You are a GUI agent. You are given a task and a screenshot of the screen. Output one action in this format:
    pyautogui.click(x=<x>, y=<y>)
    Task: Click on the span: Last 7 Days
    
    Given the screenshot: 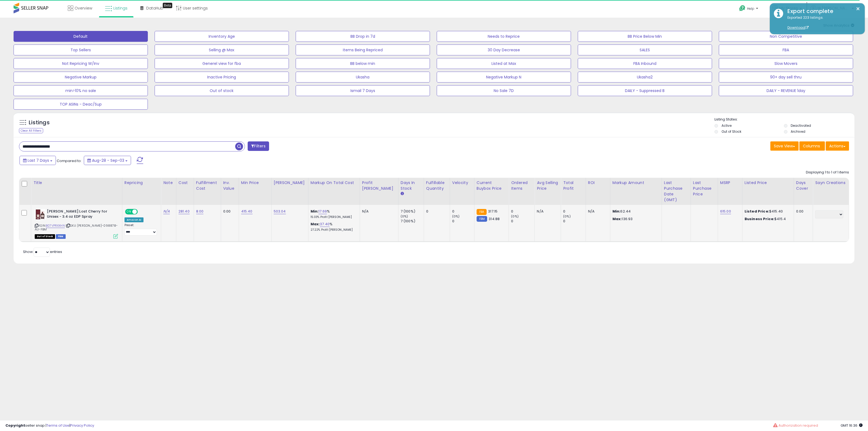 What is the action you would take?
    pyautogui.click(x=38, y=160)
    